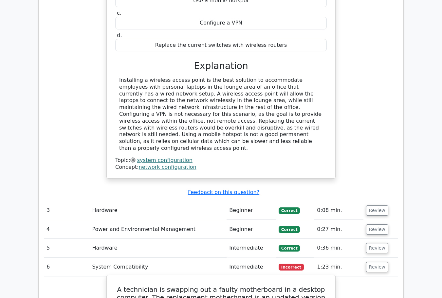 The height and width of the screenshot is (298, 442). I want to click on td: 1:23 min., so click(339, 267).